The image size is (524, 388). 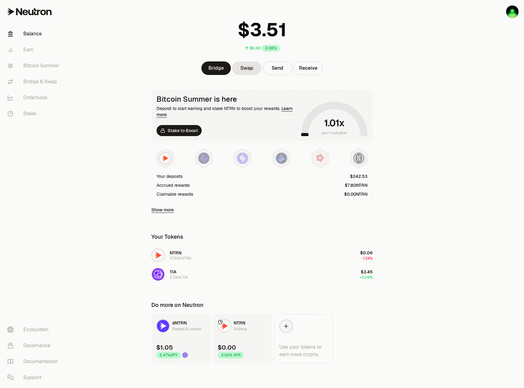 What do you see at coordinates (158, 274) in the screenshot?
I see `img: TIA Logo` at bounding box center [158, 274].